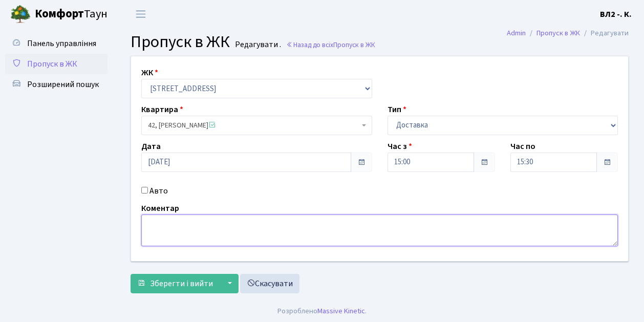 The height and width of the screenshot is (322, 644). Describe the element at coordinates (59, 13) in the screenshot. I see `b: Комфорт` at that location.